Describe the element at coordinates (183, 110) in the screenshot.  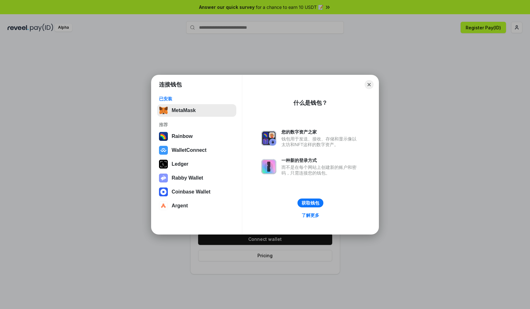
I see `div: MetaMask` at that location.